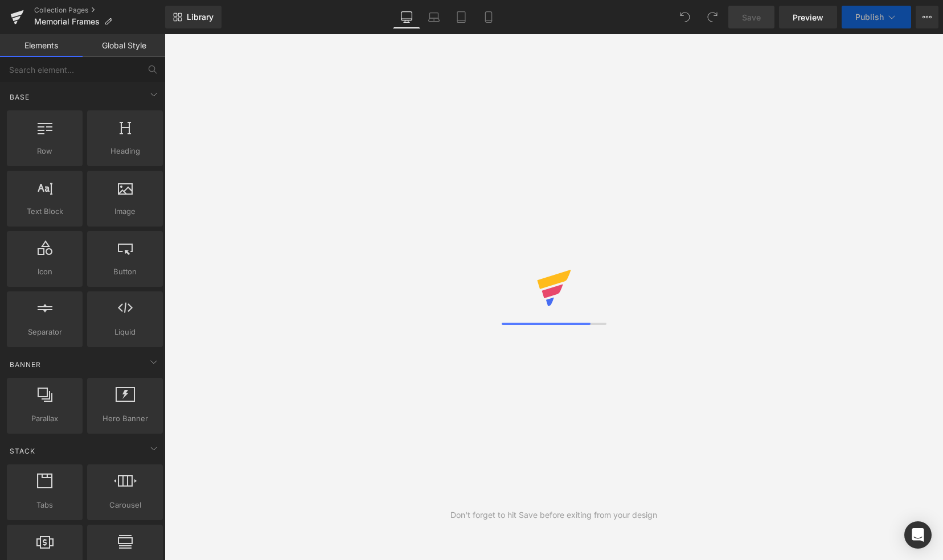  What do you see at coordinates (489, 17) in the screenshot?
I see `a: Mobile` at bounding box center [489, 17].